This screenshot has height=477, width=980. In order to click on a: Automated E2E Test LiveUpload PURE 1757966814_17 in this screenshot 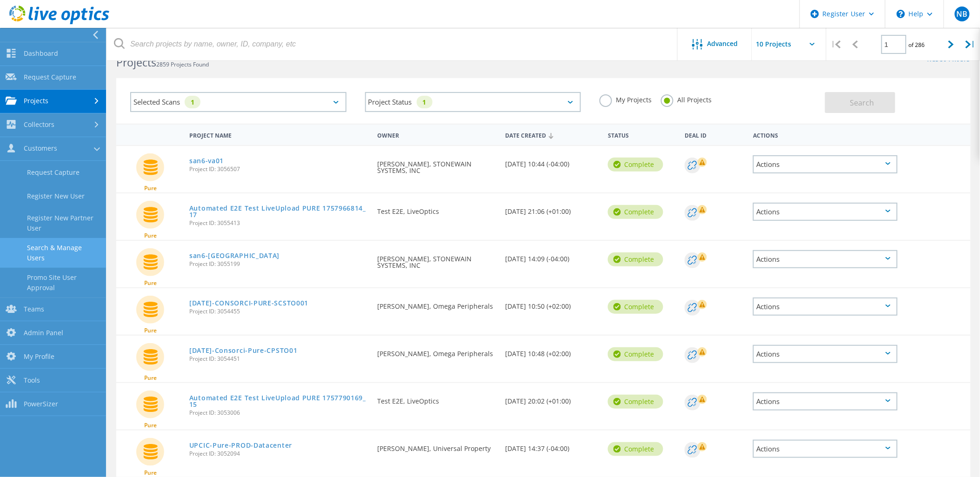, I will do `click(278, 212)`.